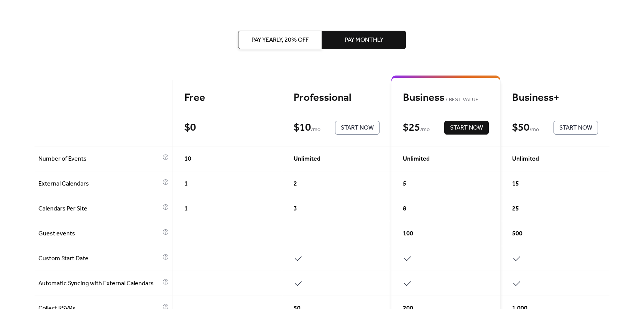  Describe the element at coordinates (521, 128) in the screenshot. I see `div: $ 50` at that location.